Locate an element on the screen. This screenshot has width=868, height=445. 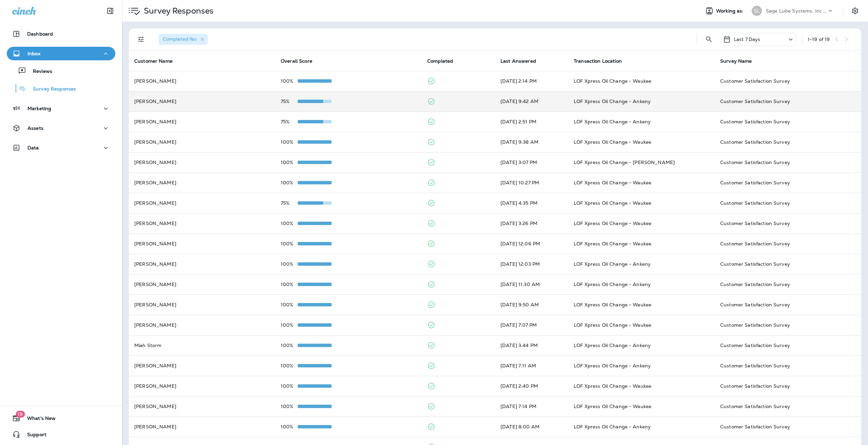
span: 19 is located at coordinates (20, 414).